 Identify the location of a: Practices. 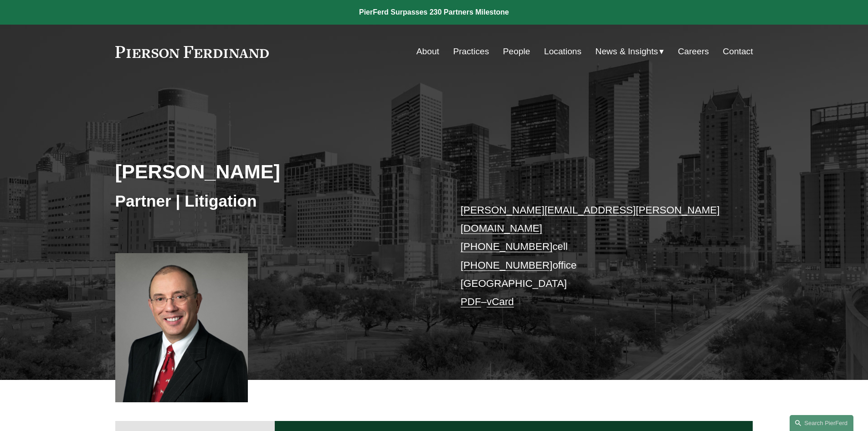
(471, 51).